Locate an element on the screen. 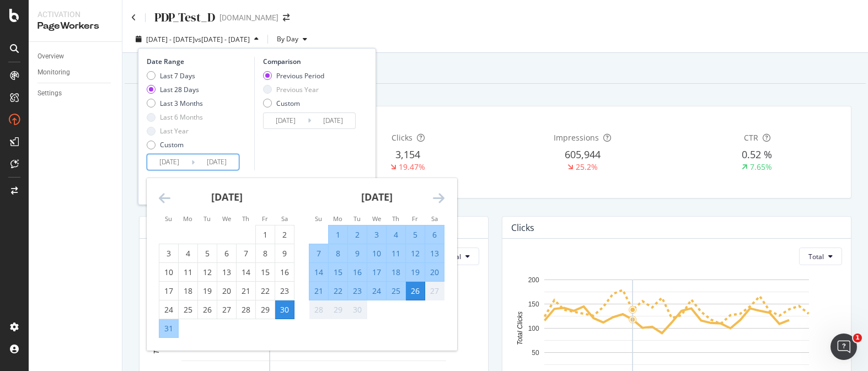 The height and width of the screenshot is (371, 868). div: arrow-right-arrow-left is located at coordinates (286, 18).